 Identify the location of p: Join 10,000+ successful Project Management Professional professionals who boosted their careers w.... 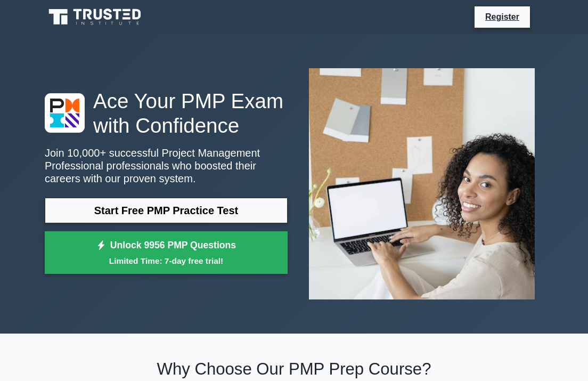
(166, 165).